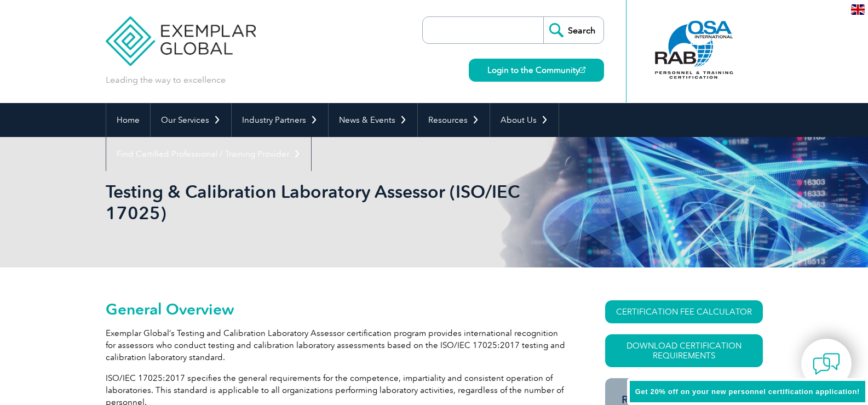 Image resolution: width=868 pixels, height=405 pixels. I want to click on a: Industry Partners, so click(280, 120).